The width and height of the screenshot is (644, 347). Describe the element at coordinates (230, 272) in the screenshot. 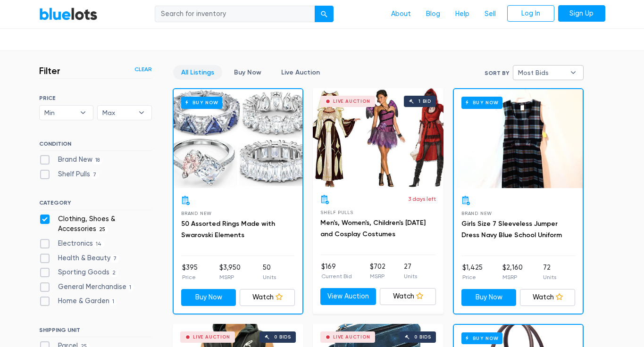

I see `li: $3,950` at that location.